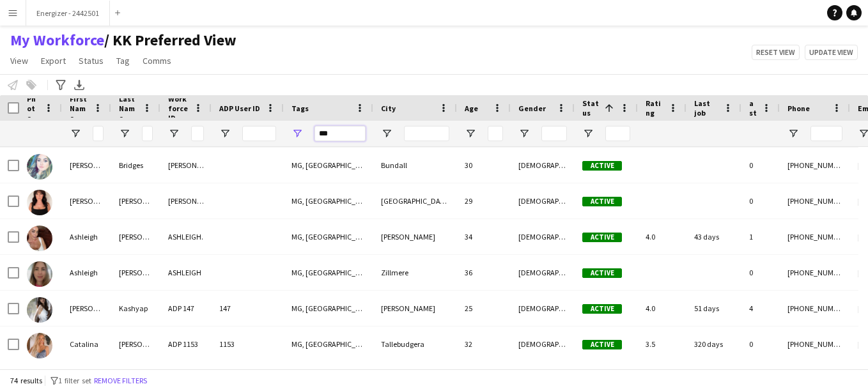 The width and height of the screenshot is (868, 391). I want to click on button: Update view, so click(831, 52).